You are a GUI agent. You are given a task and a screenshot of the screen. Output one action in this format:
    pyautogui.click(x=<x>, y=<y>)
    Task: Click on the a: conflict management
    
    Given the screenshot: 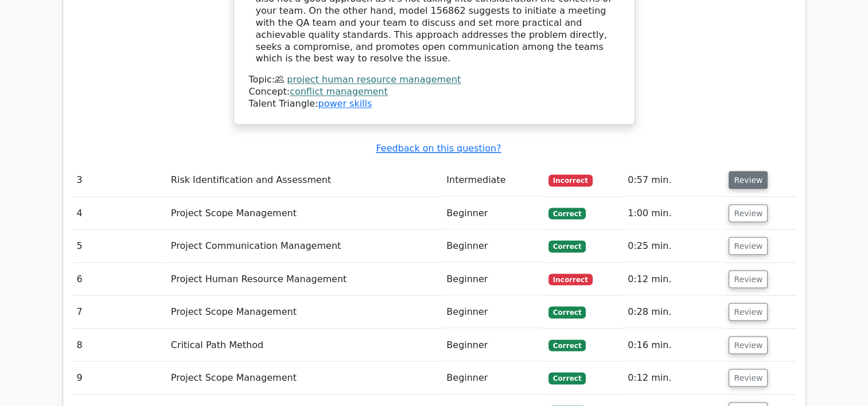 What is the action you would take?
    pyautogui.click(x=338, y=91)
    